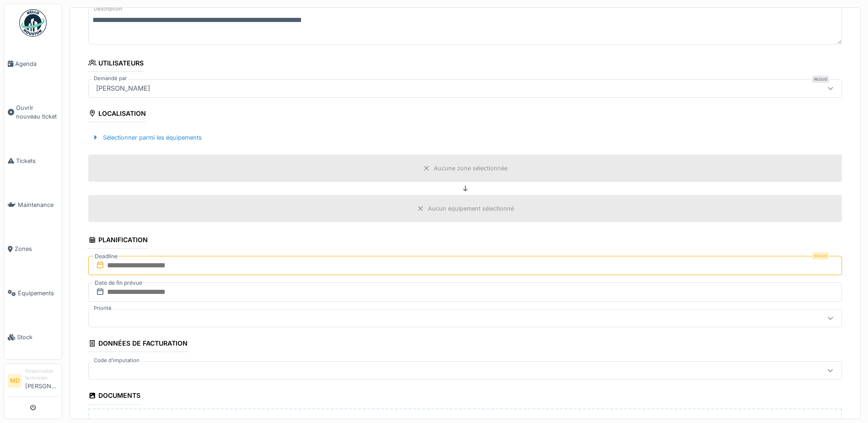  What do you see at coordinates (33, 337) in the screenshot?
I see `a: Stock` at bounding box center [33, 337].